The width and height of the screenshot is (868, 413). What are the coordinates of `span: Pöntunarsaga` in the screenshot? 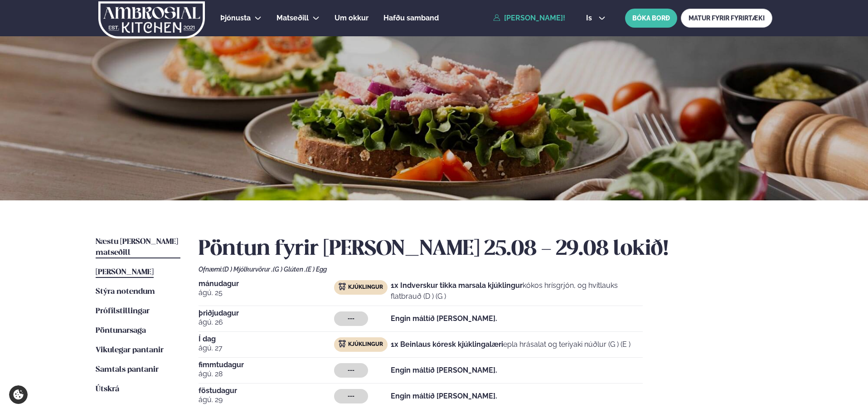 It's located at (120, 331).